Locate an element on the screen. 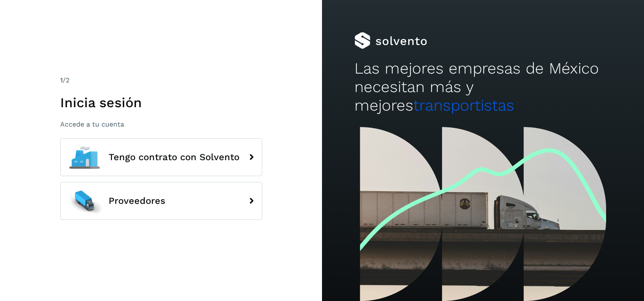  button: Proveedores is located at coordinates (161, 201).